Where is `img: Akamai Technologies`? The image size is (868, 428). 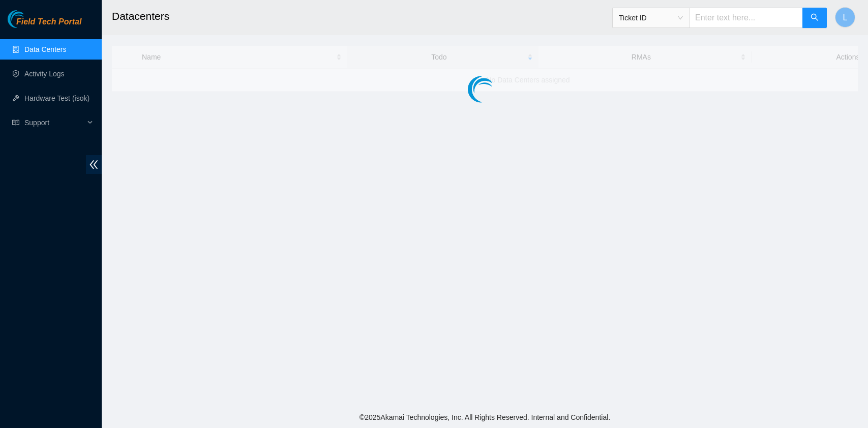
img: Akamai Technologies is located at coordinates (30, 19).